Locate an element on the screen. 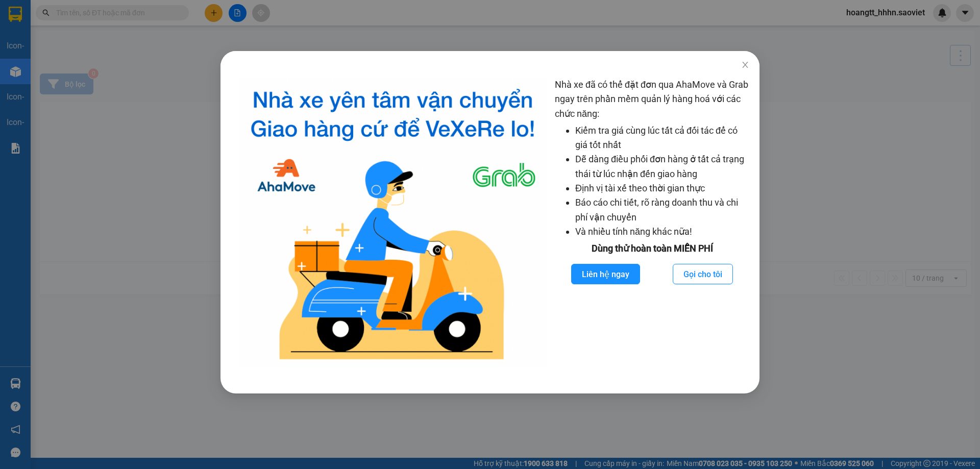  button: Close is located at coordinates (745, 65).